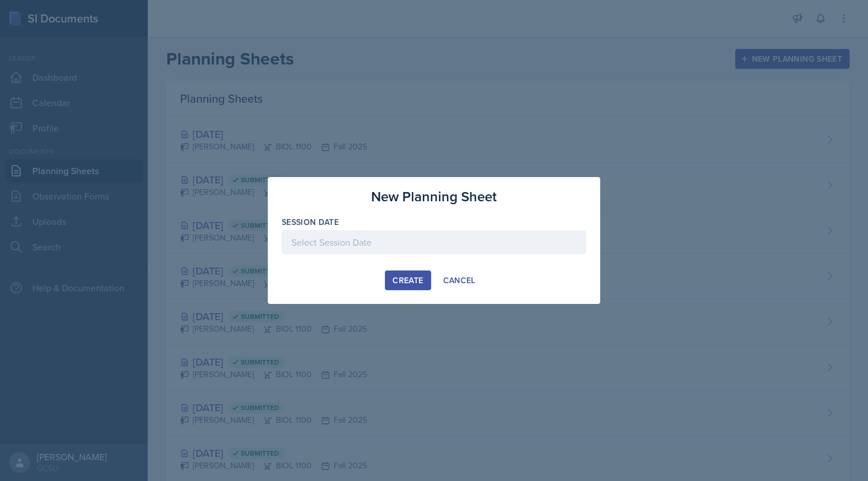 The width and height of the screenshot is (868, 481). I want to click on button: Create, so click(407, 281).